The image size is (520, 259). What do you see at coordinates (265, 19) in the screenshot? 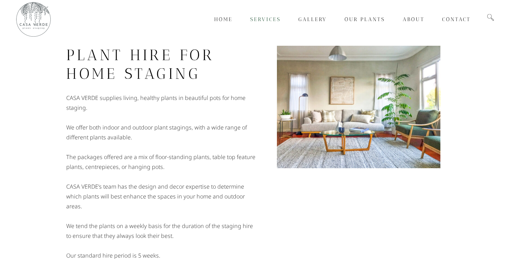
I see `span: Services` at bounding box center [265, 19].